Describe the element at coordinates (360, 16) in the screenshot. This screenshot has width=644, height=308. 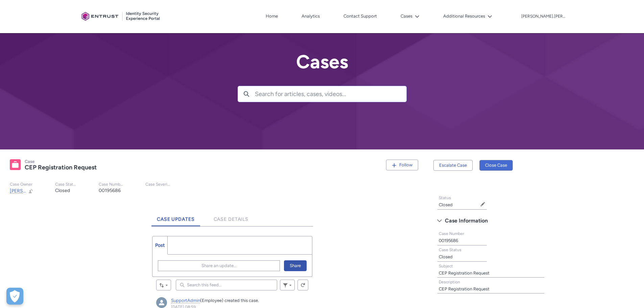
I see `a: Contact Support` at that location.